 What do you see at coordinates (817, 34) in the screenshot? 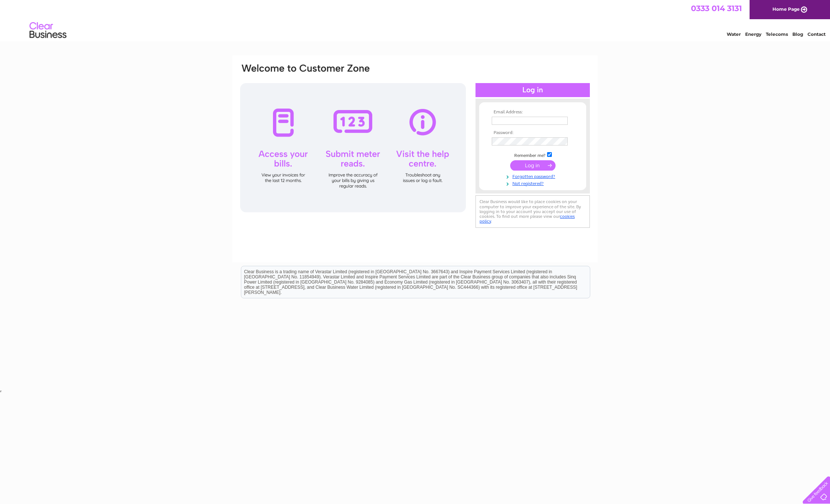
I see `a: Contact` at bounding box center [817, 34].